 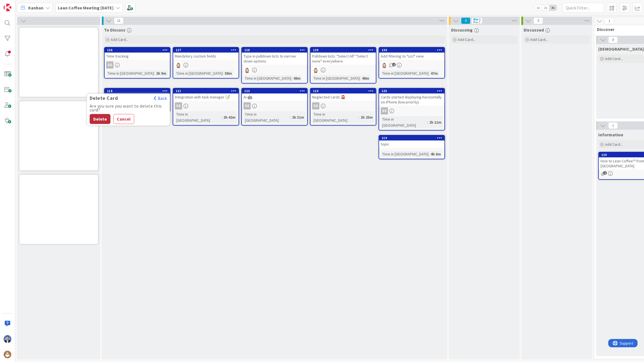 What do you see at coordinates (119, 21) in the screenshot?
I see `span: 11` at bounding box center [119, 21].